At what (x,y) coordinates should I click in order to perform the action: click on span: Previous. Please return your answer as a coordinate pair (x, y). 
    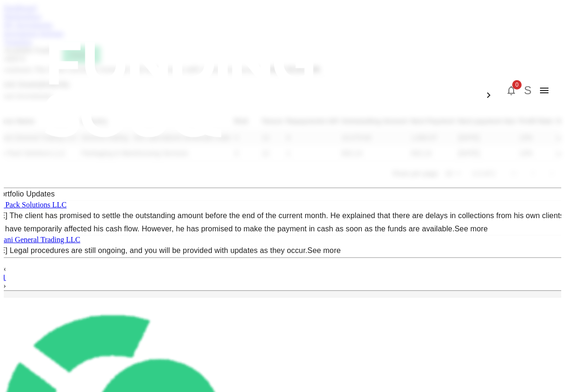
    Looking at the image, I should click on (4, 268).